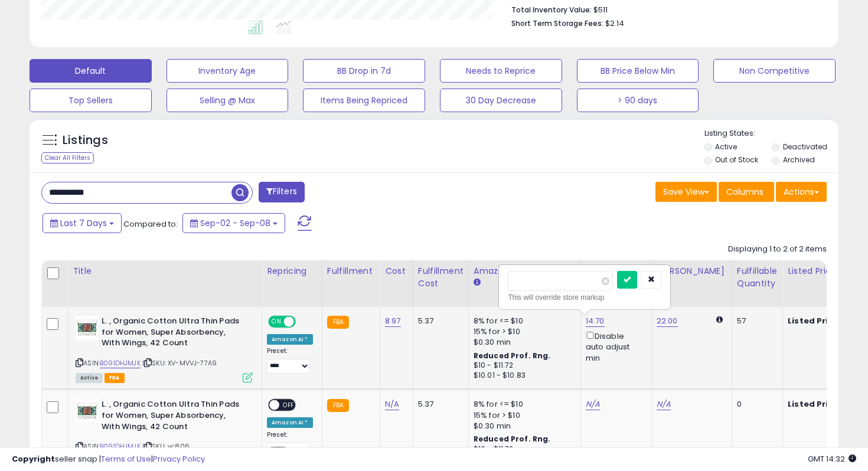 This screenshot has width=868, height=471. Describe the element at coordinates (686, 192) in the screenshot. I see `button: Save View` at that location.